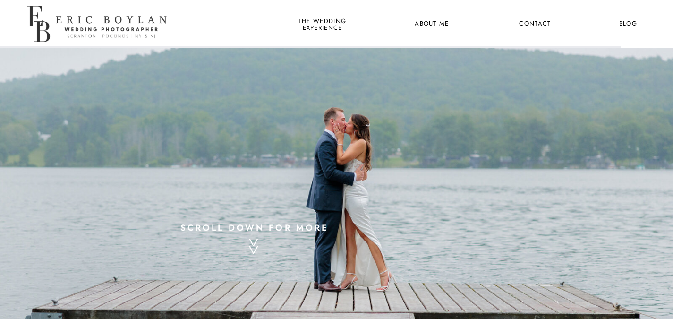 The width and height of the screenshot is (673, 319). Describe the element at coordinates (254, 226) in the screenshot. I see `p: scroll down for more` at that location.